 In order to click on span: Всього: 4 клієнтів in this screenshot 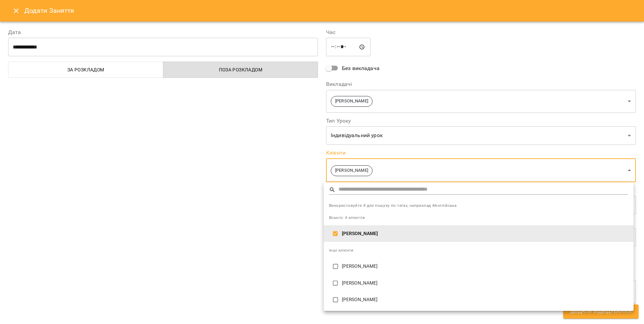, I will do `click(347, 217)`.